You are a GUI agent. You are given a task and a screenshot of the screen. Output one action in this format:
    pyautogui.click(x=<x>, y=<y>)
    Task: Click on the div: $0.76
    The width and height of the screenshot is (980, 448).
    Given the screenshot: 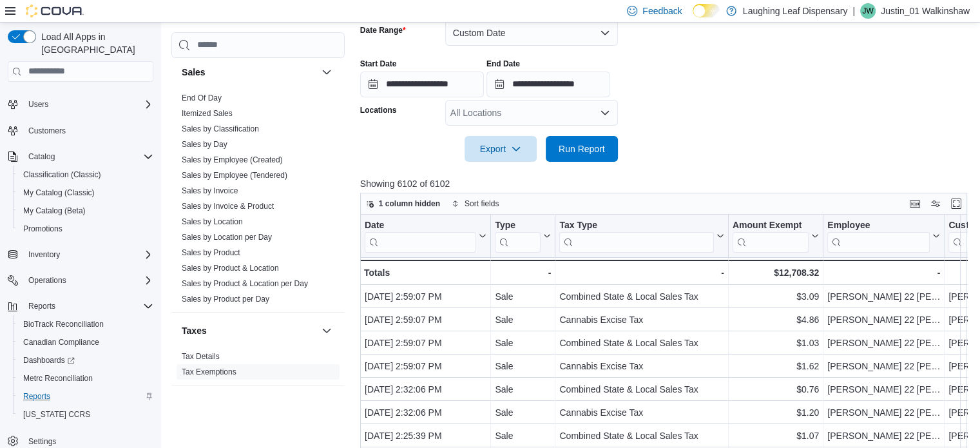 What is the action you would take?
    pyautogui.click(x=775, y=390)
    